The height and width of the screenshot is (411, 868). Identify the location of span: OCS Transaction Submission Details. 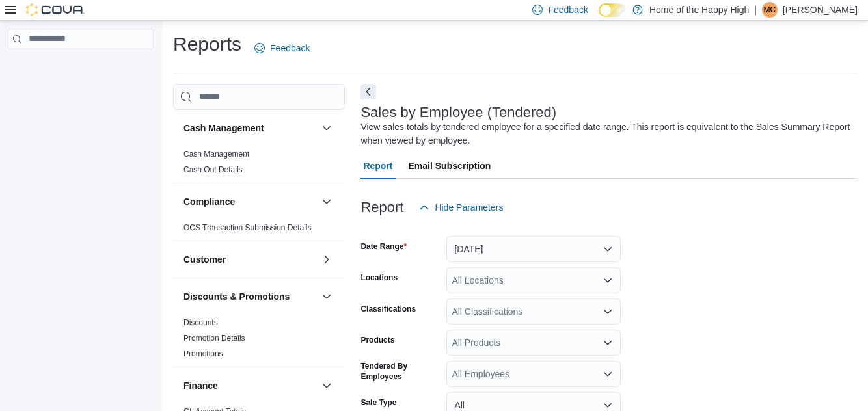
(247, 228).